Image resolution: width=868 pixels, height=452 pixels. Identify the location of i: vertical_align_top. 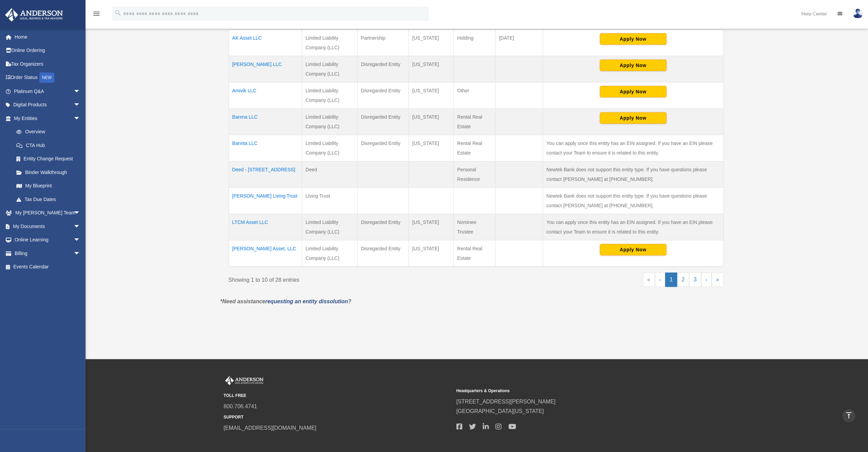
(849, 416).